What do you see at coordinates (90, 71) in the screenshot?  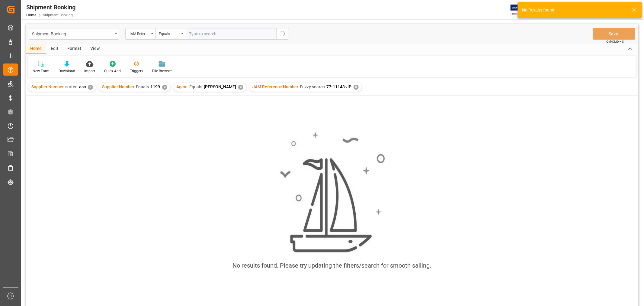 I see `div: Import` at bounding box center [90, 71].